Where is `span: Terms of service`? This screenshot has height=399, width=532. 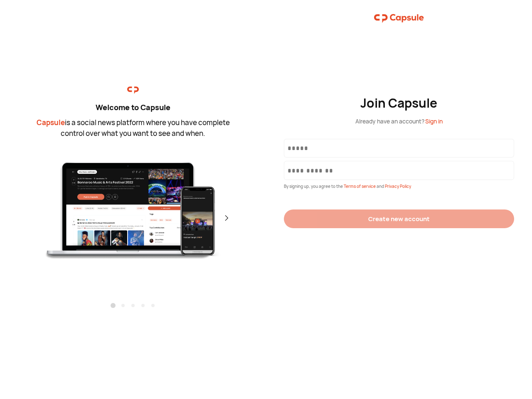
span: Terms of service is located at coordinates (360, 186).